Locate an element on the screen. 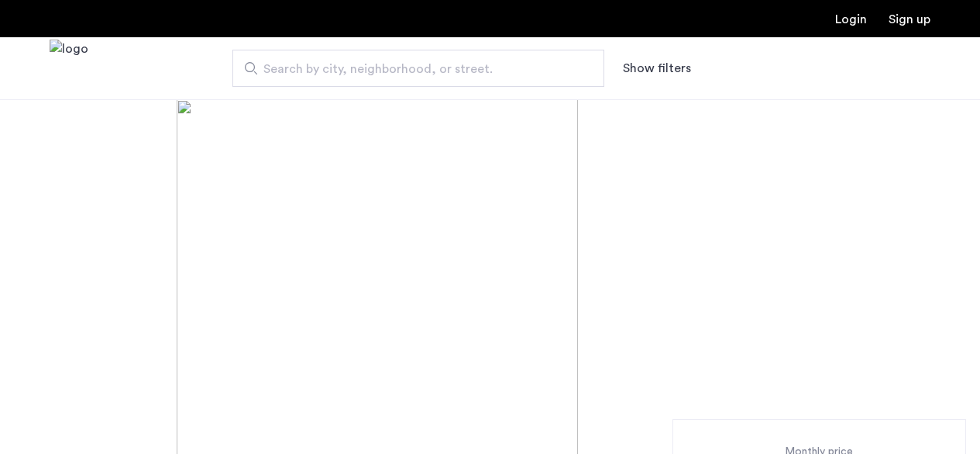 The width and height of the screenshot is (980, 454). span: Search by city, neighborhood, or street. is located at coordinates (412, 69).